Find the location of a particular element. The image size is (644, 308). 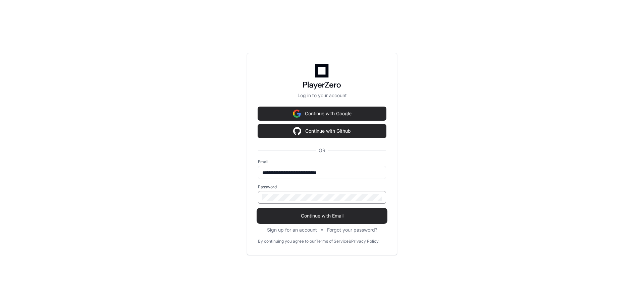

span: OR is located at coordinates (322, 151).